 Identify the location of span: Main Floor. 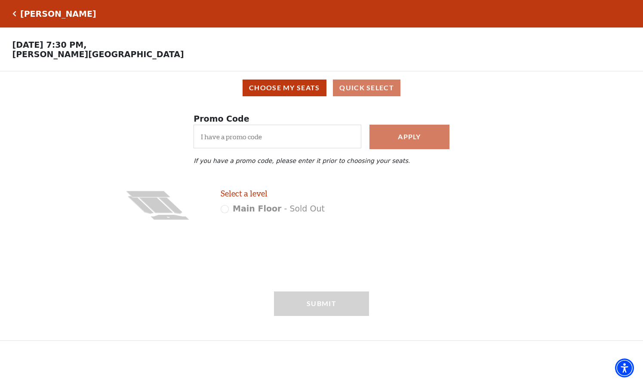
(257, 209).